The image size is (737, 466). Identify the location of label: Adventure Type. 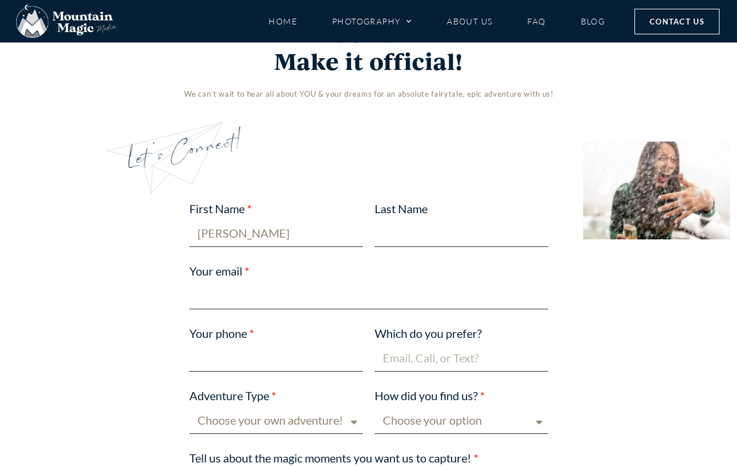
(232, 397).